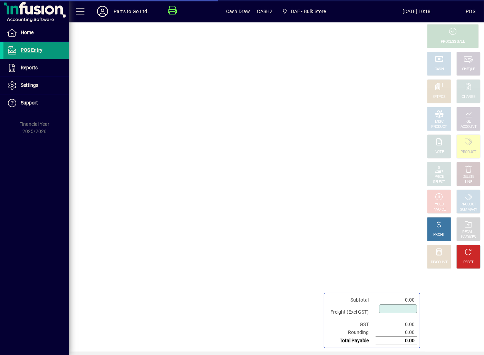  Describe the element at coordinates (468, 122) in the screenshot. I see `div: GL` at that location.